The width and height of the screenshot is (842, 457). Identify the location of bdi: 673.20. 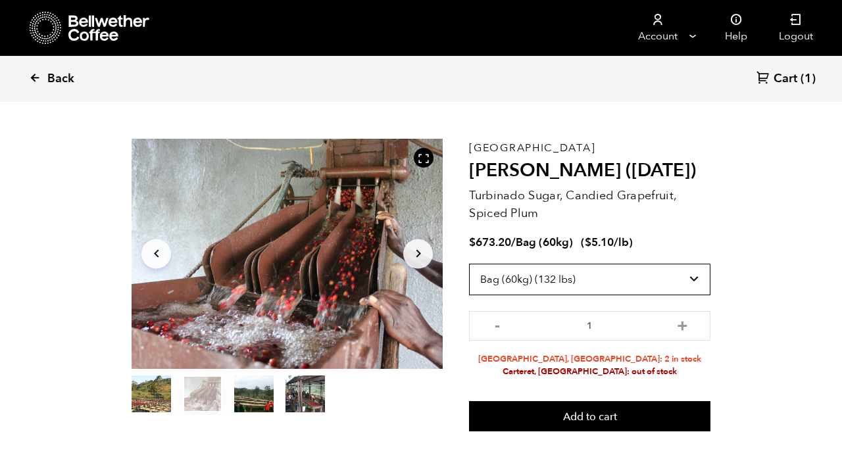
(490, 242).